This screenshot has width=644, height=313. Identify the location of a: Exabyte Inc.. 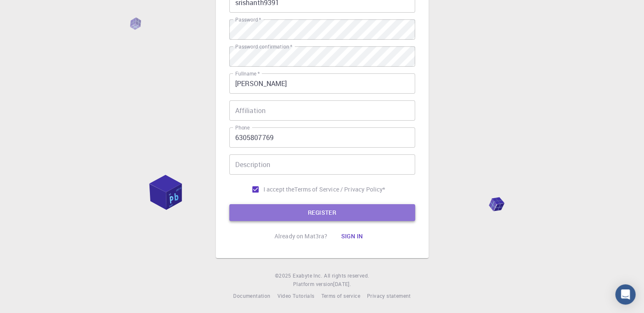
(307, 276).